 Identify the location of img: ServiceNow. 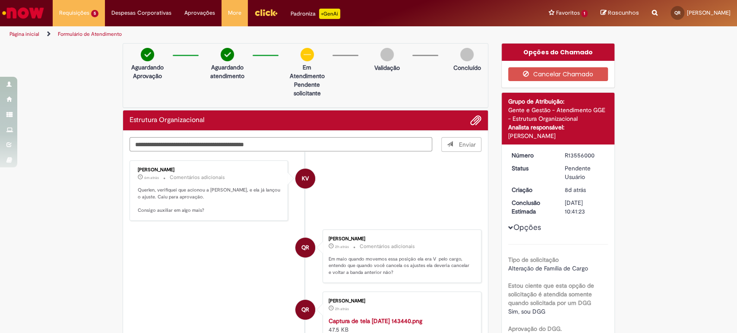
(23, 13).